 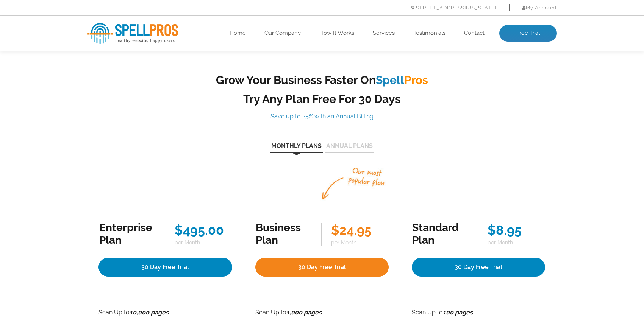 I want to click on span: Spell, so click(x=390, y=80).